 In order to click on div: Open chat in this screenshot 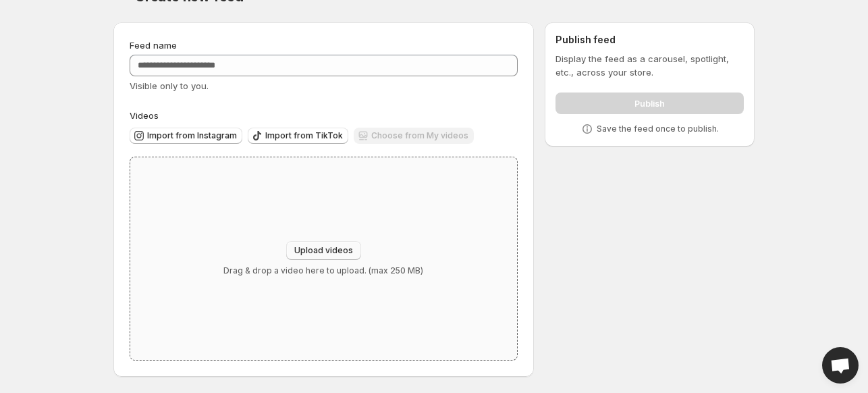, I will do `click(840, 365)`.